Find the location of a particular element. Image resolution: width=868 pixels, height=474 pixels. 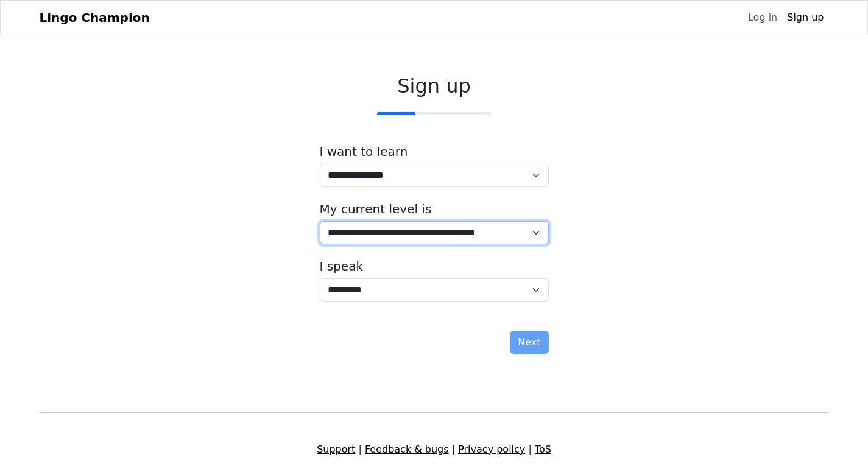

a: ToS is located at coordinates (543, 449).